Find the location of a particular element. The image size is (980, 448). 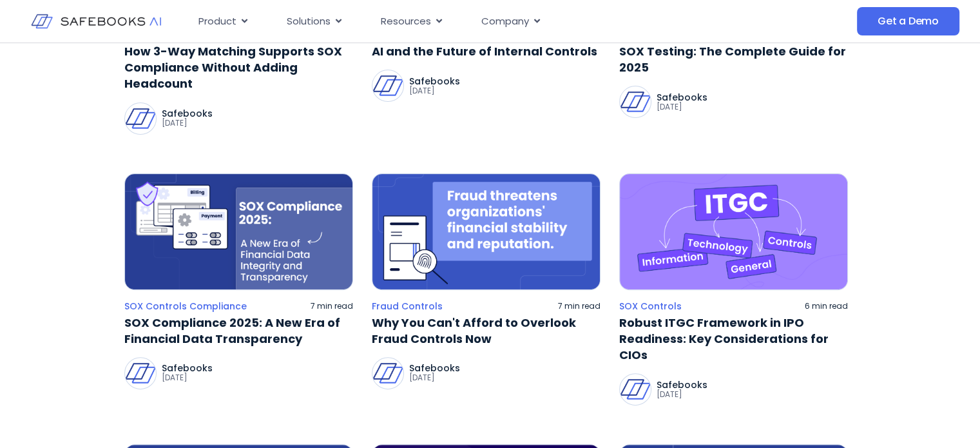

span: Get a Demo is located at coordinates (908, 21).